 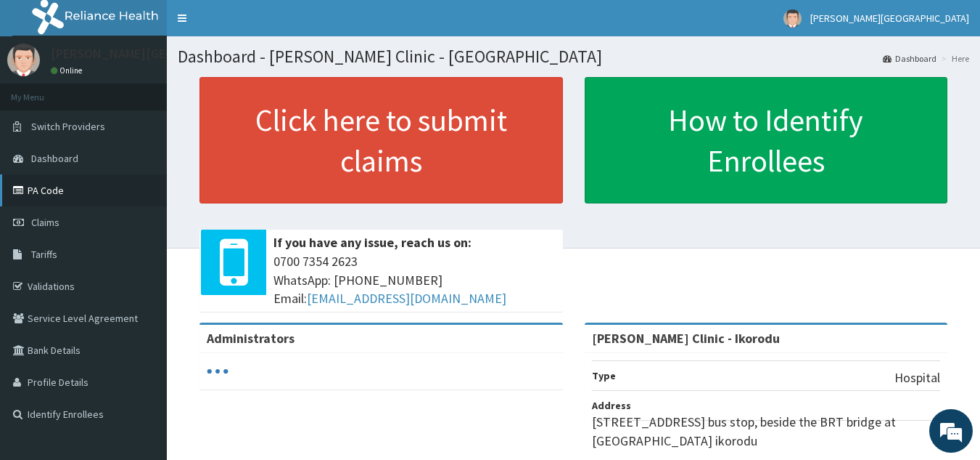 What do you see at coordinates (604, 376) in the screenshot?
I see `b: Type` at bounding box center [604, 376].